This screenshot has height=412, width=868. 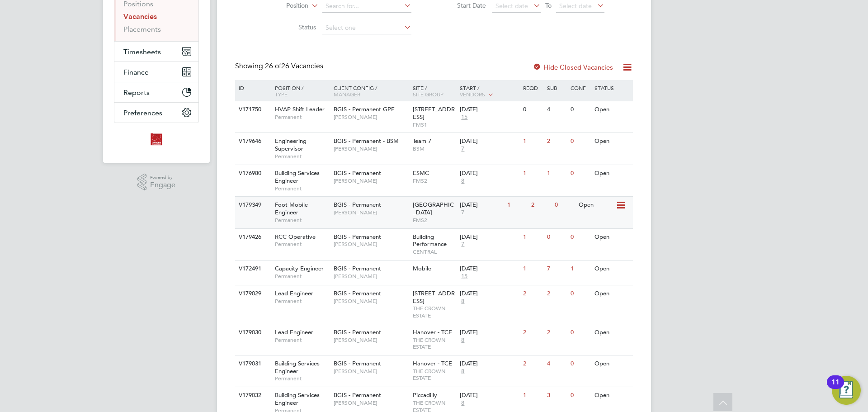 I want to click on button: Open Resource Center, 11 new notifications, so click(x=847, y=391).